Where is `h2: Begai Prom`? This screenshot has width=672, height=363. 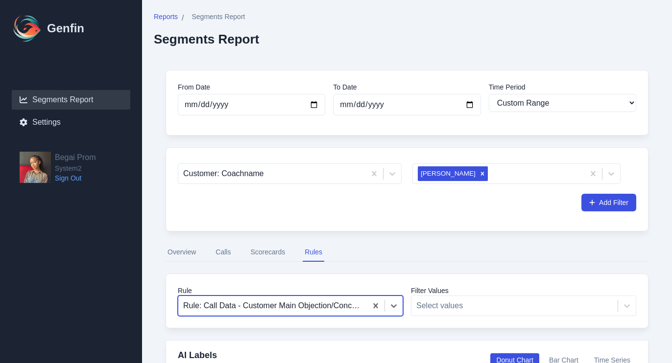 h2: Begai Prom is located at coordinates (75, 158).